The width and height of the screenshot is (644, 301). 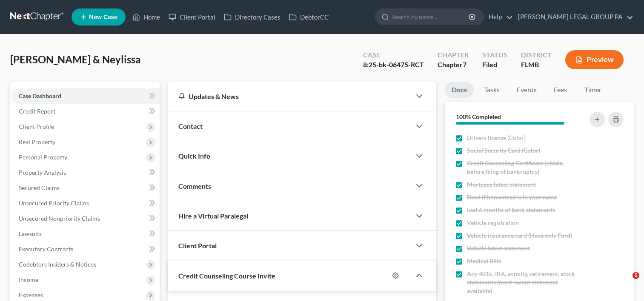 I want to click on a: Secured Claims, so click(x=86, y=188).